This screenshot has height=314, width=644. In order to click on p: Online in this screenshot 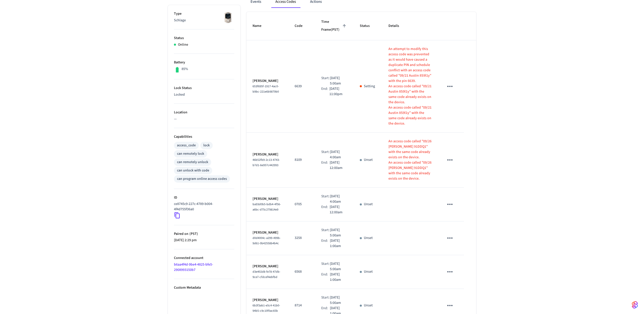, I will do `click(183, 45)`.